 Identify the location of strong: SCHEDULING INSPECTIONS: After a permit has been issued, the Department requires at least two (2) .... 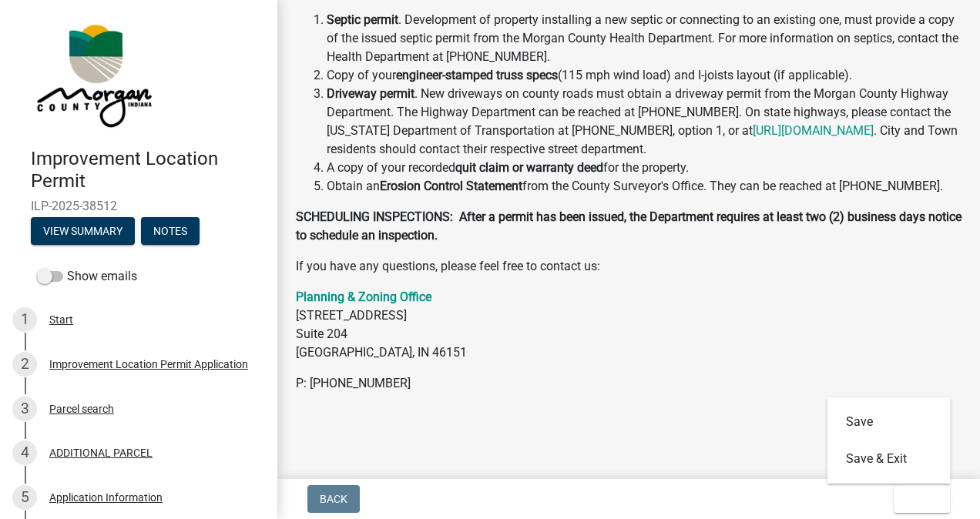
(628, 226).